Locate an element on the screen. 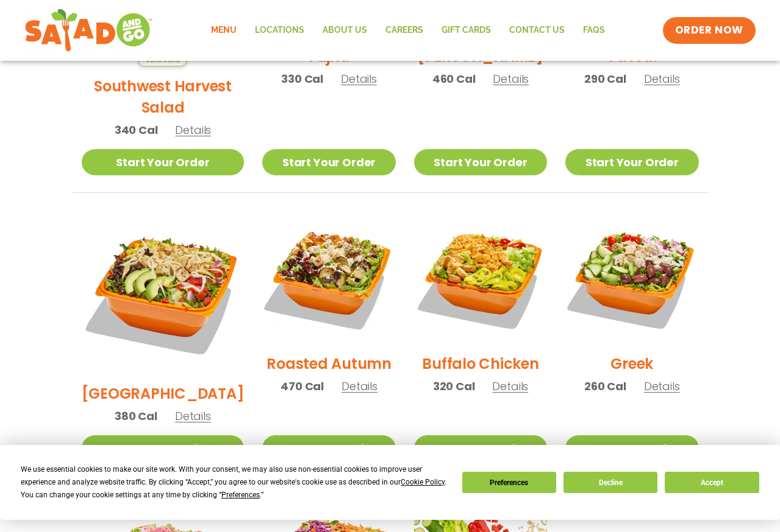 The width and height of the screenshot is (780, 532). span: ORDER NOW is located at coordinates (709, 30).